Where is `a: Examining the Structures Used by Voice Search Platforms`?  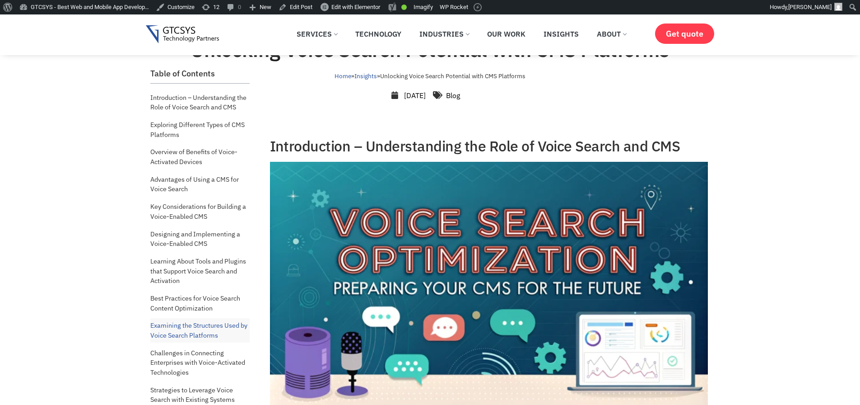 a: Examining the Structures Used by Voice Search Platforms is located at coordinates (200, 330).